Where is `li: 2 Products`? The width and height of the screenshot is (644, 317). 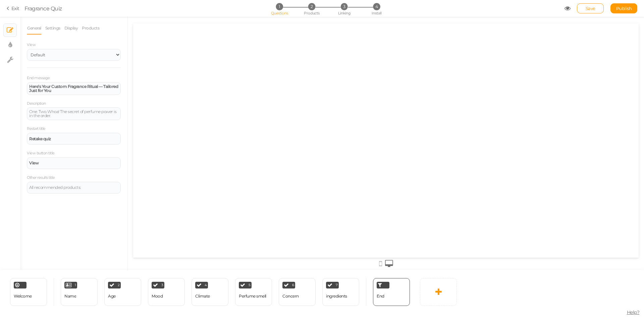 li: 2 Products is located at coordinates (312, 7).